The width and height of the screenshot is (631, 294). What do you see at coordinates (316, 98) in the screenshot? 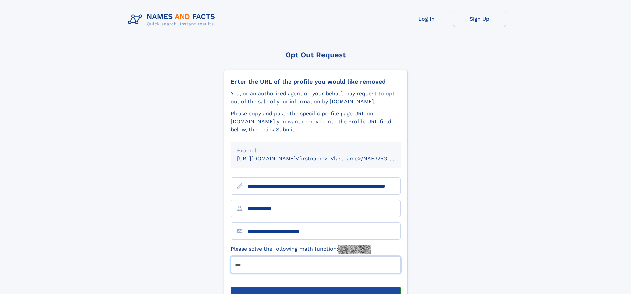
I see `div: You, or an authorized agent on your behalf, may request to opt-out of the sale of your informatio...` at bounding box center [316, 98].